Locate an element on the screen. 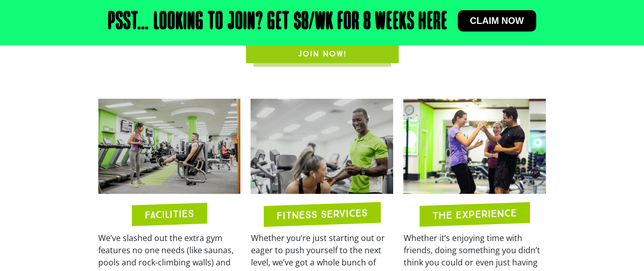  span: Claim now is located at coordinates (497, 21).